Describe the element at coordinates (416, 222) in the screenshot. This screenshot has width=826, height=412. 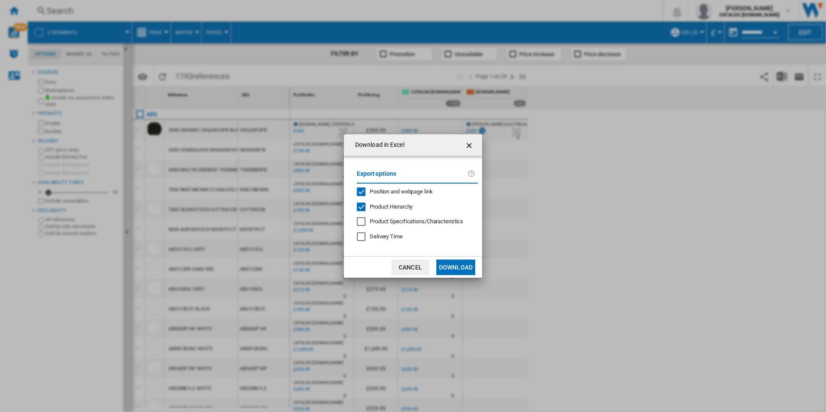
I see `div: Only applies to Category View` at that location.